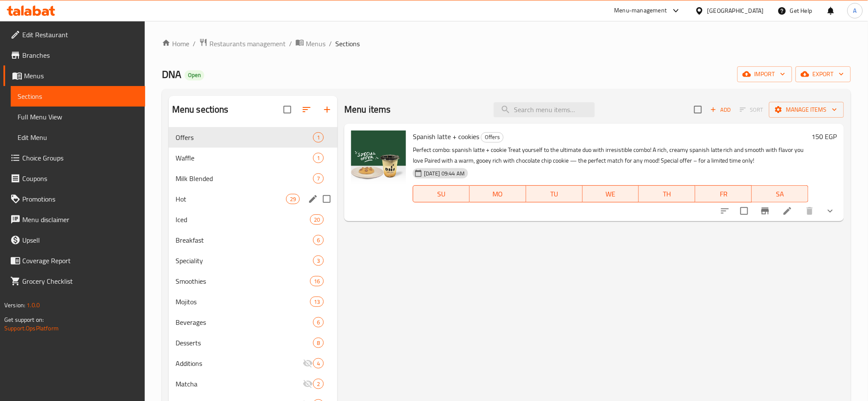 Image resolution: width=868 pixels, height=401 pixels. Describe the element at coordinates (74, 199) in the screenshot. I see `a: Promotions` at that location.